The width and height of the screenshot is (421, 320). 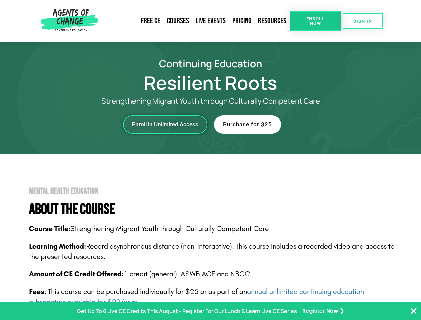 What do you see at coordinates (178, 21) in the screenshot?
I see `a: Courses` at bounding box center [178, 21].